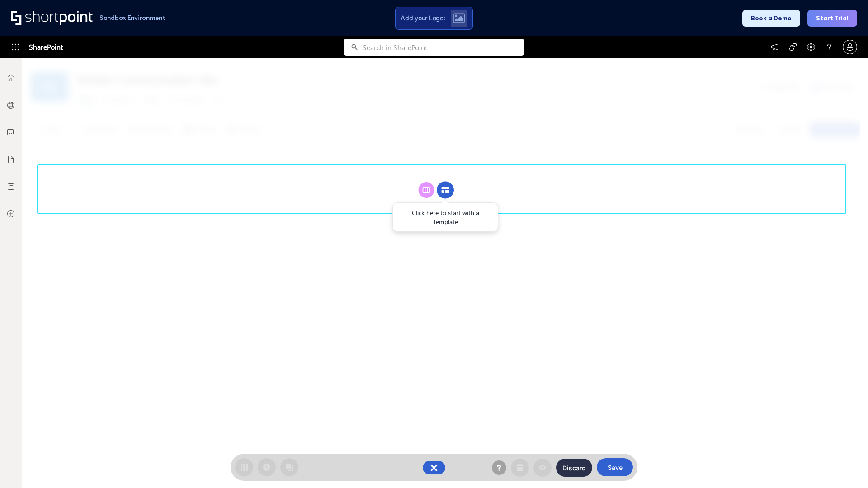  I want to click on span: Add your Logo:, so click(423, 18).